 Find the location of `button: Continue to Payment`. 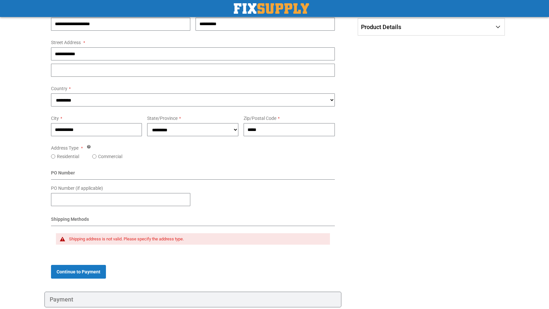

button: Continue to Payment is located at coordinates (78, 272).